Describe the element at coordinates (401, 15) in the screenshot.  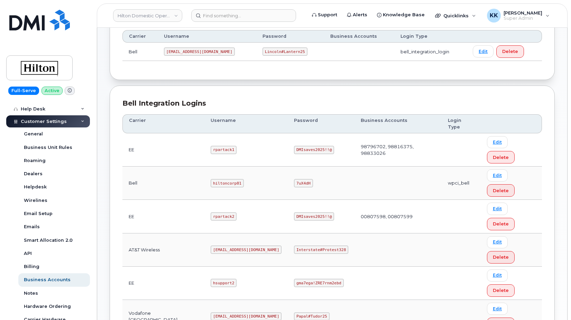
I see `a: Knowledge Base` at that location.